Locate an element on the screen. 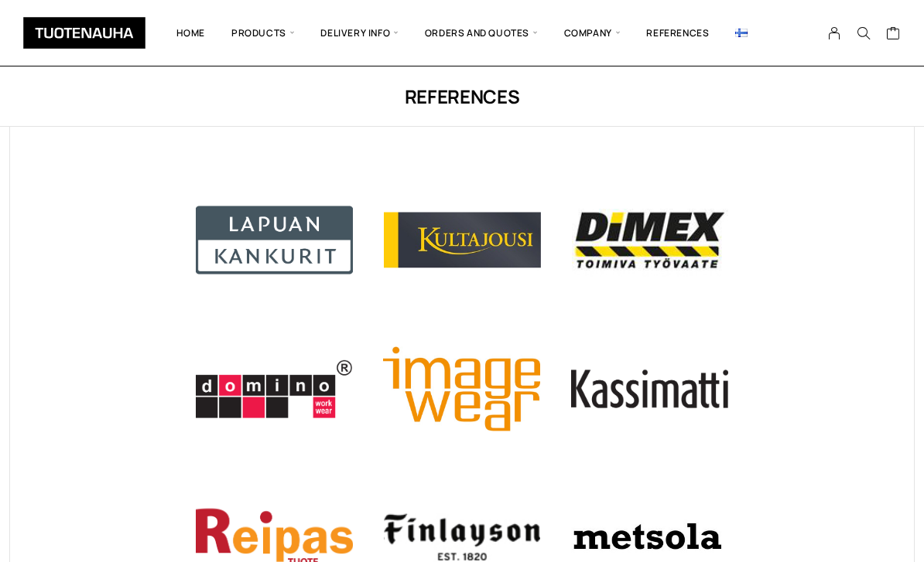  span: Company is located at coordinates (592, 32).